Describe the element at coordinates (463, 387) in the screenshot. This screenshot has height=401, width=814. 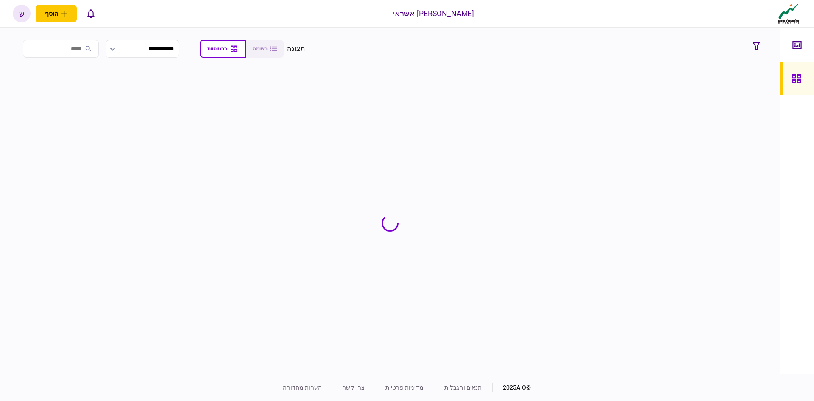
I see `a: תנאים והגבלות` at that location.